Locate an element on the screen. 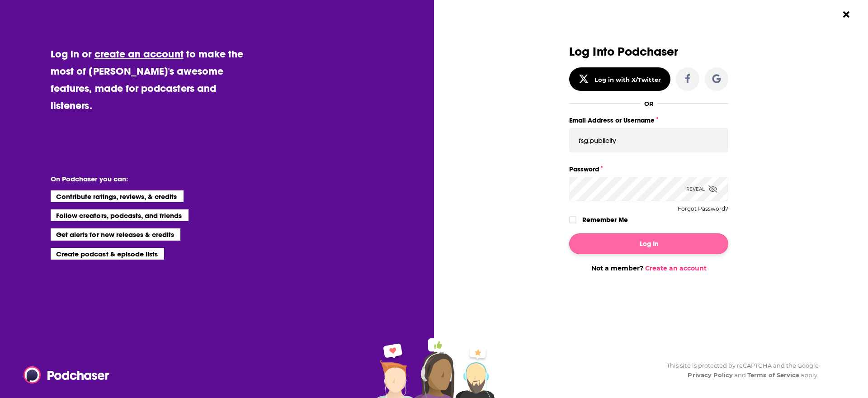  div: Not a member? is located at coordinates (649, 268).